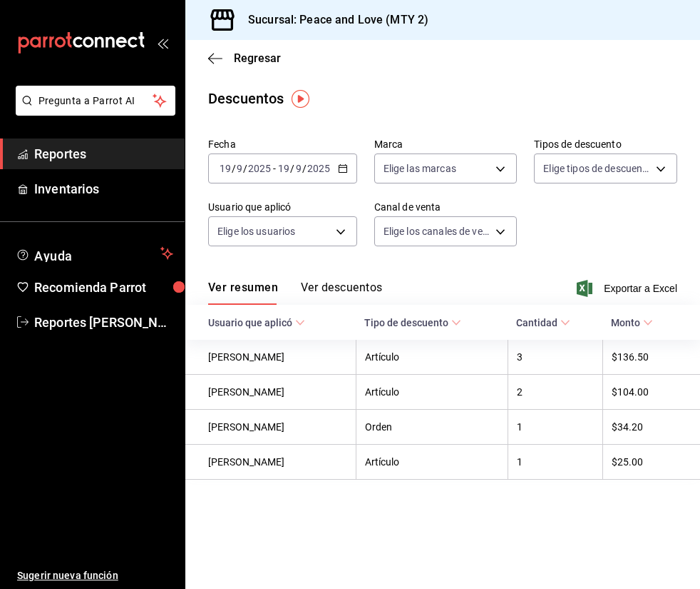  I want to click on span: Reportes, so click(103, 154).